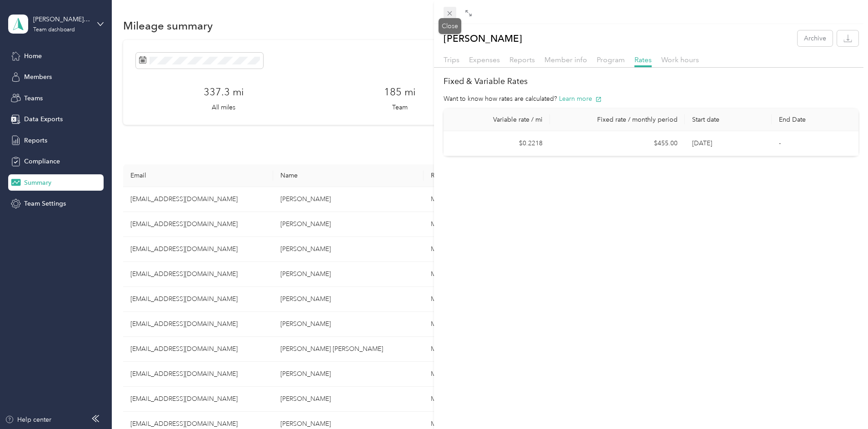  What do you see at coordinates (617, 143) in the screenshot?
I see `td: $455.00` at bounding box center [617, 143].